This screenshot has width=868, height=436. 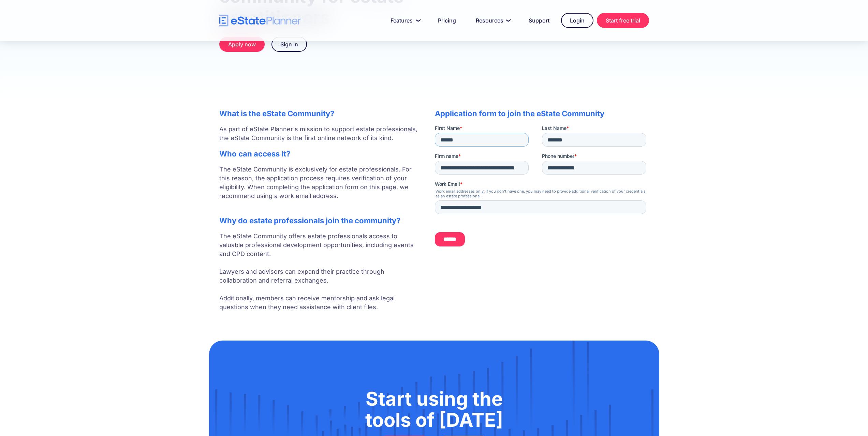 I want to click on a: Sign in, so click(x=289, y=44).